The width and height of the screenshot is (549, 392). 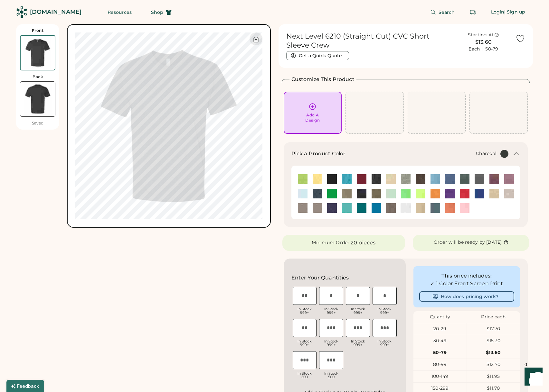 What do you see at coordinates (450, 208) in the screenshot?
I see `img: Heather Redwood Swatch Image` at bounding box center [450, 208].